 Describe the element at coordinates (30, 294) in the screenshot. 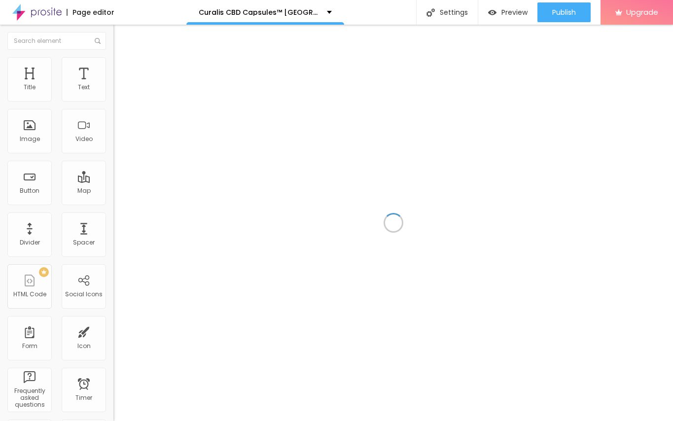

I see `div: HTML Code` at that location.